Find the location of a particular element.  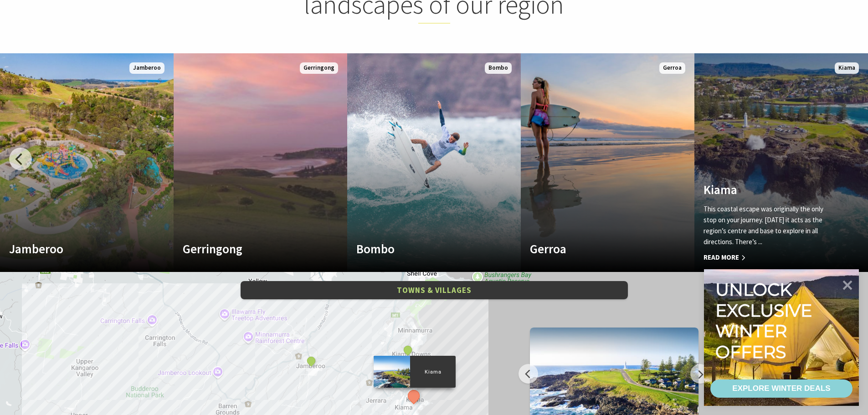

h4: Jamberoo is located at coordinates (74, 249).